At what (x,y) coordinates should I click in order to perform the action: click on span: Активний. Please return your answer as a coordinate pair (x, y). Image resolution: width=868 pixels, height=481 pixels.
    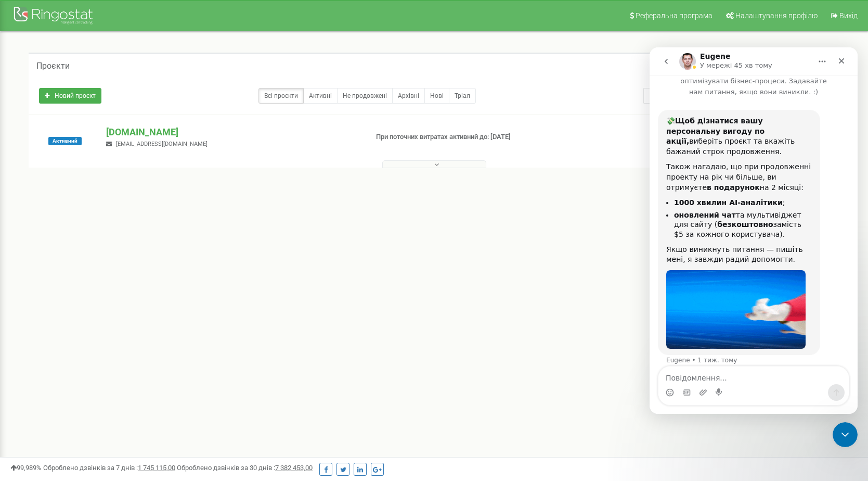
    Looking at the image, I should click on (65, 141).